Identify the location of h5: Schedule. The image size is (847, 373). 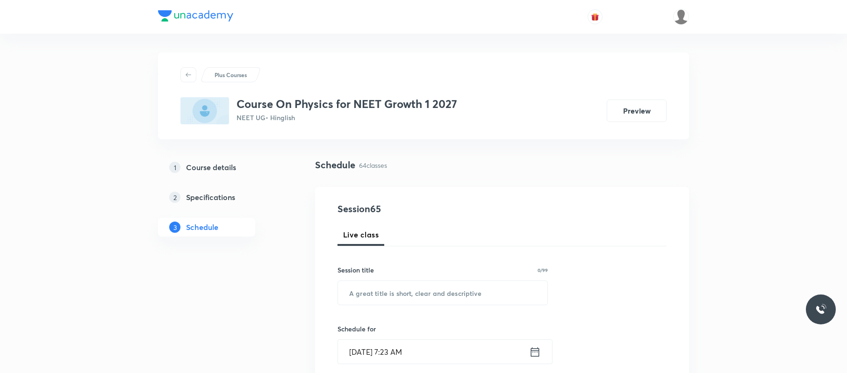
(202, 227).